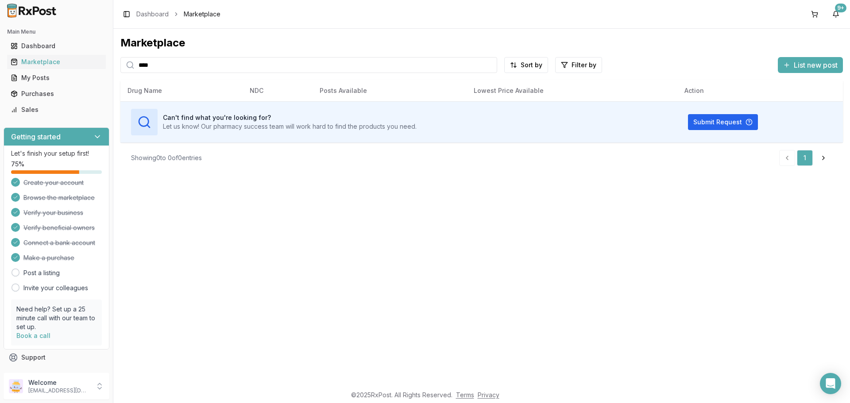 The width and height of the screenshot is (850, 403). What do you see at coordinates (290, 118) in the screenshot?
I see `h3: Can't find what you're looking for?` at bounding box center [290, 118].